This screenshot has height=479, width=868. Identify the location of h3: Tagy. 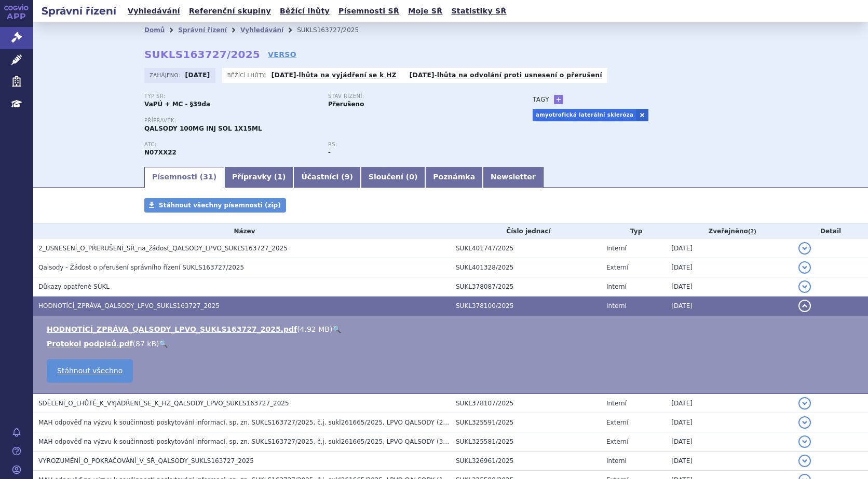
(540, 100).